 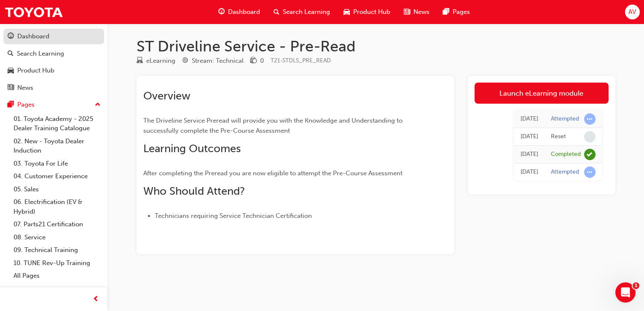 I want to click on a: Launch eLearning module, so click(x=541, y=93).